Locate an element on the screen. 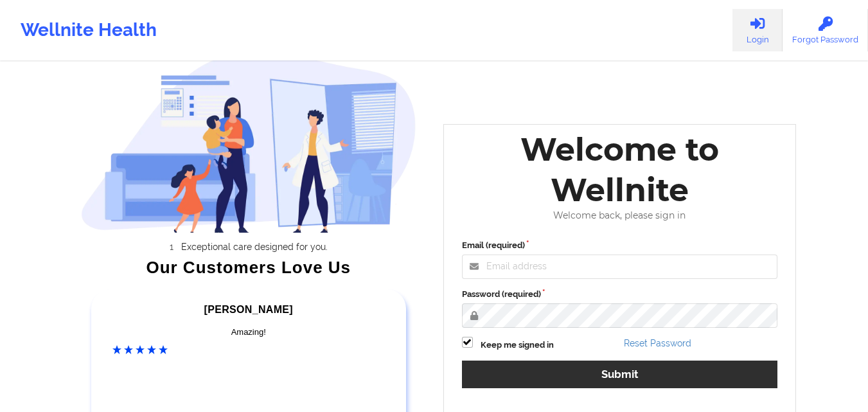 This screenshot has height=412, width=868. div: Welcome back, please sign in is located at coordinates (620, 215).